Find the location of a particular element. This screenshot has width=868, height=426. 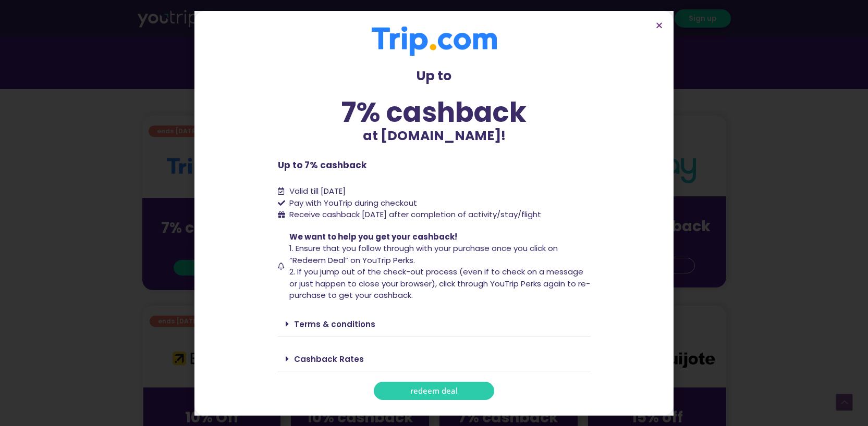

a: Close is located at coordinates (659, 25).